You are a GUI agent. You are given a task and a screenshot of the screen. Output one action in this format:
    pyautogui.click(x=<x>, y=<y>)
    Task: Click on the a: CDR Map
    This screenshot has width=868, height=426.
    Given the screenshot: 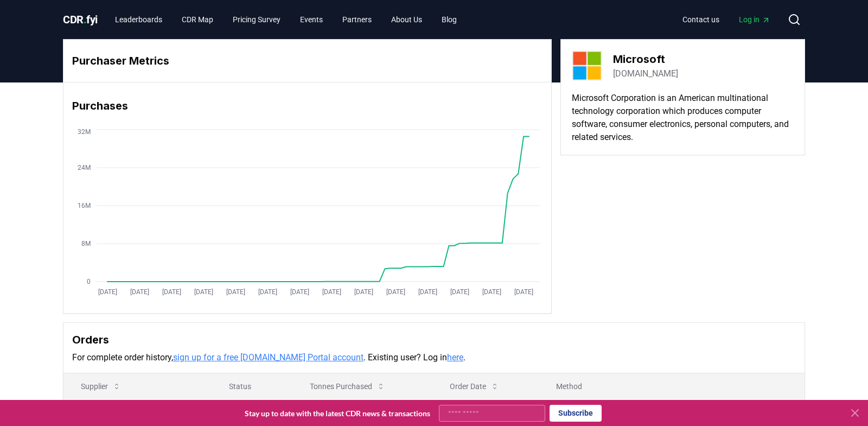 What is the action you would take?
    pyautogui.click(x=197, y=20)
    